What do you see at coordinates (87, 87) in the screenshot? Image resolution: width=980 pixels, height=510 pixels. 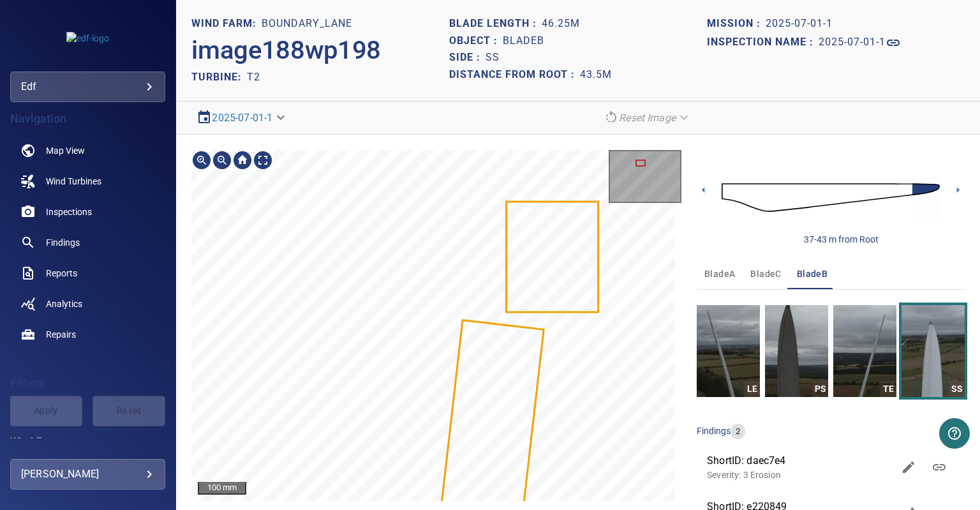 I see `div: edf` at bounding box center [87, 87].